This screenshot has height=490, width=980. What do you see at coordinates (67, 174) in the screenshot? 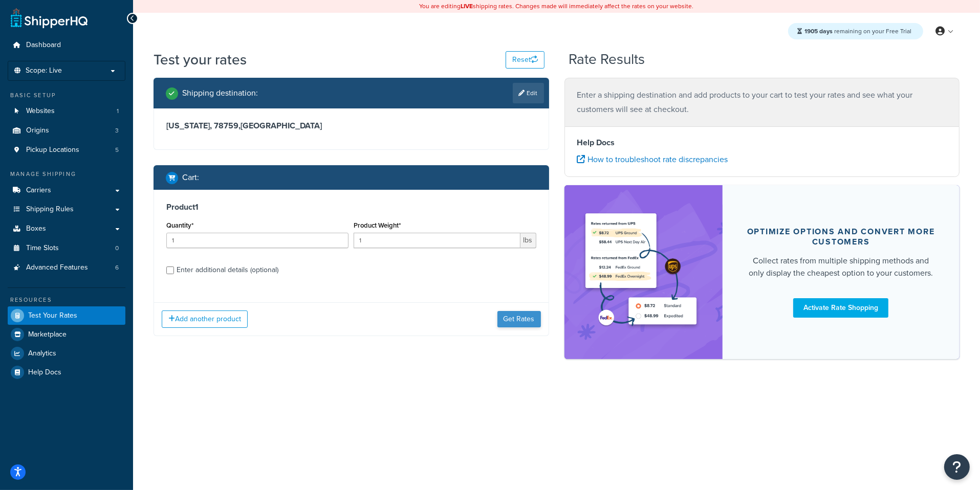
I see `div: Manage Shipping` at bounding box center [67, 174].